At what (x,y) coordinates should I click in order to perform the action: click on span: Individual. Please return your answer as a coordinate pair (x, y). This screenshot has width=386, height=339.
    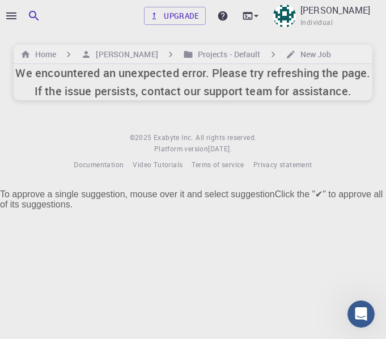
    Looking at the image, I should click on (316, 23).